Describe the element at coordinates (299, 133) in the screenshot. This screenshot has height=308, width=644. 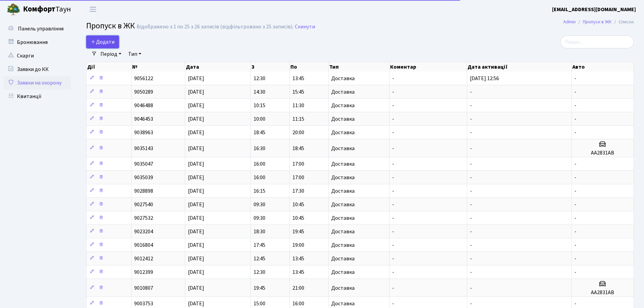
I see `span: 20:00` at that location.